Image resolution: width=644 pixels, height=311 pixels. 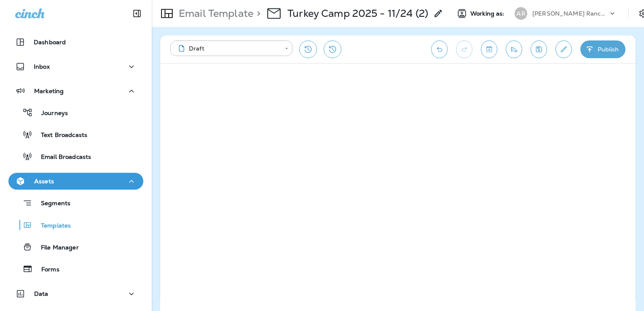 What do you see at coordinates (76, 113) in the screenshot?
I see `button: Journeys` at bounding box center [76, 113].